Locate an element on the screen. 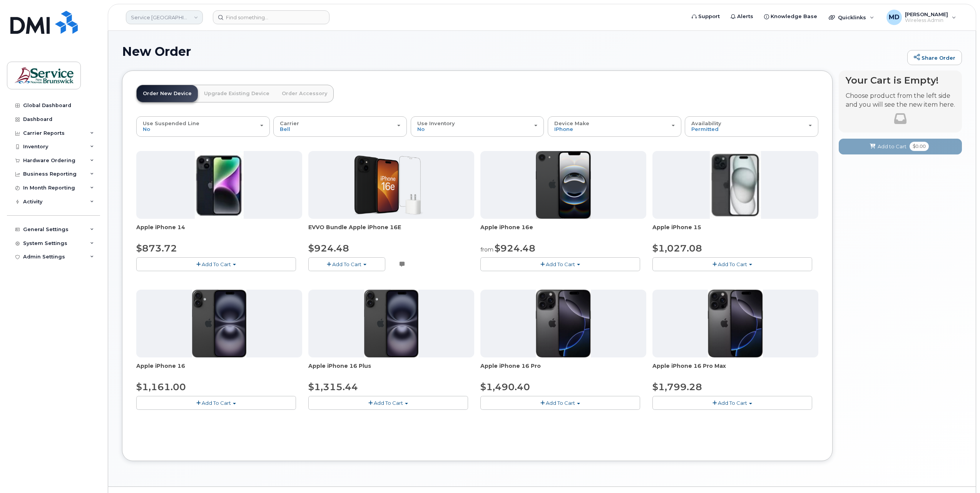  span: Use Inventory is located at coordinates (436, 123).